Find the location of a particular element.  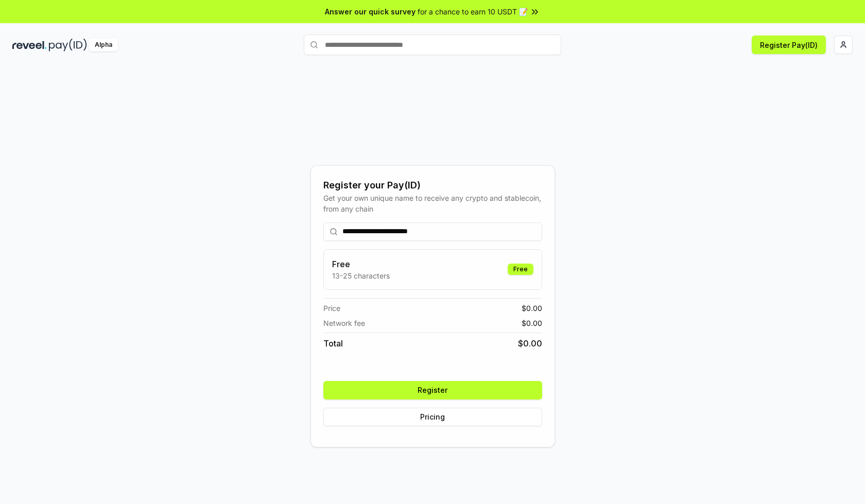

span: Total is located at coordinates (333, 343).